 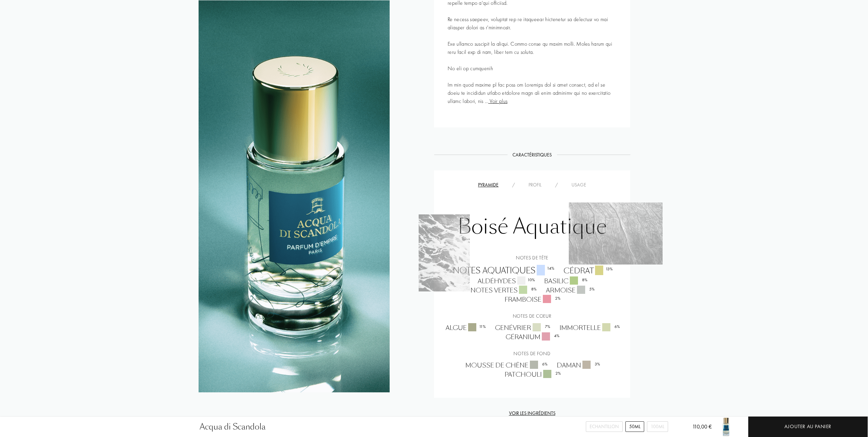 I want to click on div: 4 %, so click(x=557, y=336).